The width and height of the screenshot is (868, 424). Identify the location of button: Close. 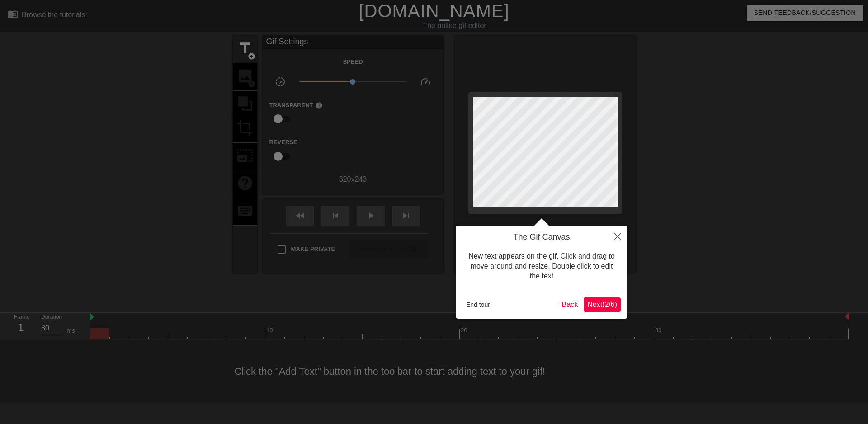
(617, 236).